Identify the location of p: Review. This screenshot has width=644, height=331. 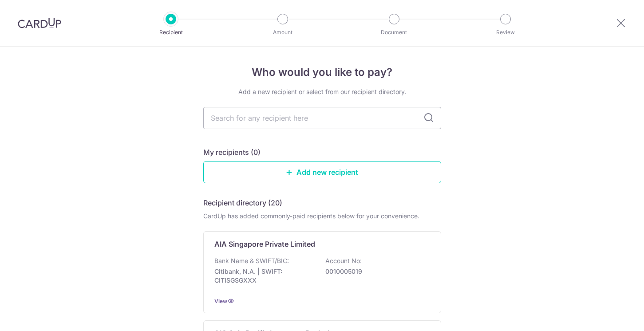
(506, 33).